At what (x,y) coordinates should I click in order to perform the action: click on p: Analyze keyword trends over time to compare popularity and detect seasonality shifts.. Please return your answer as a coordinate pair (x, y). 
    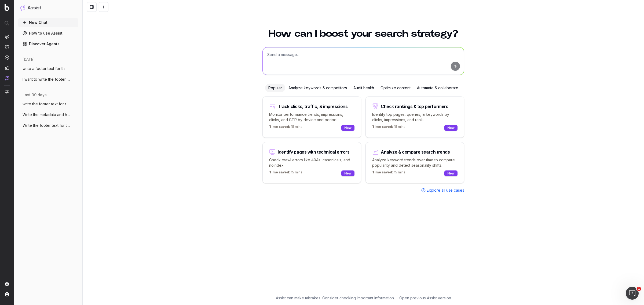
    Looking at the image, I should click on (415, 163).